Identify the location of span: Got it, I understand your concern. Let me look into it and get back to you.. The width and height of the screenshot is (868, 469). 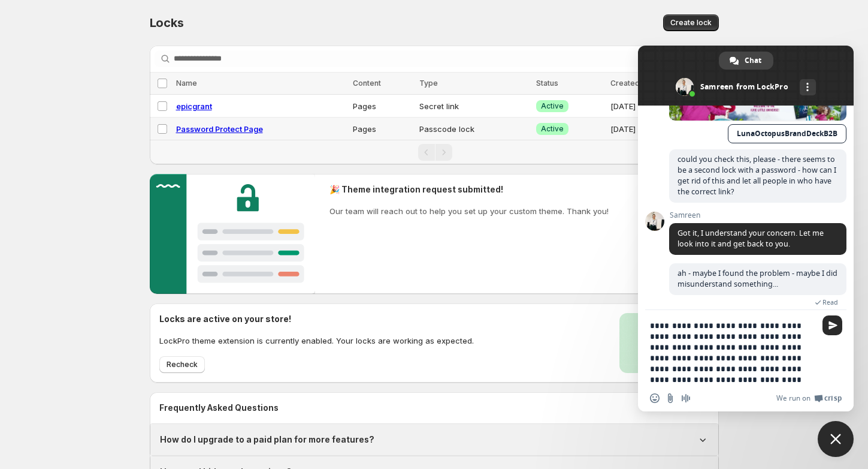
(750, 238).